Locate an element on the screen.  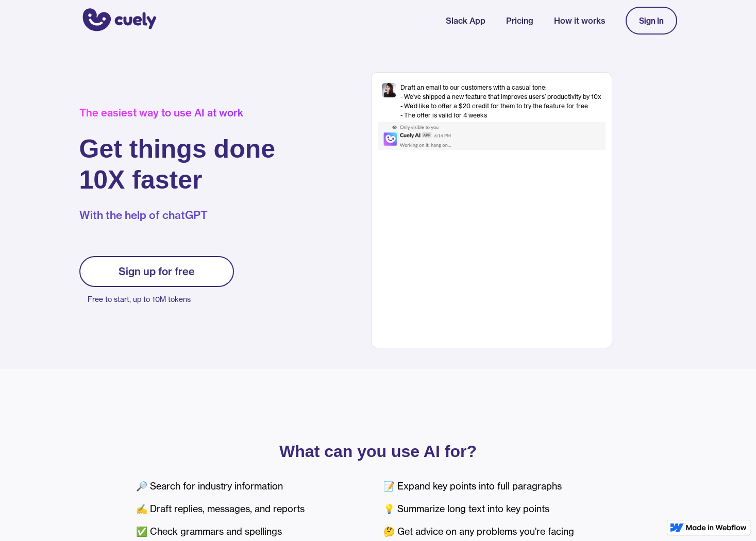
a: Pricing is located at coordinates (520, 21).